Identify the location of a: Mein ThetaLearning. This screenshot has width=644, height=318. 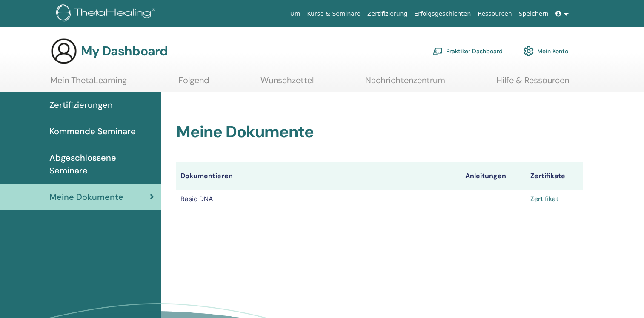
(88, 83).